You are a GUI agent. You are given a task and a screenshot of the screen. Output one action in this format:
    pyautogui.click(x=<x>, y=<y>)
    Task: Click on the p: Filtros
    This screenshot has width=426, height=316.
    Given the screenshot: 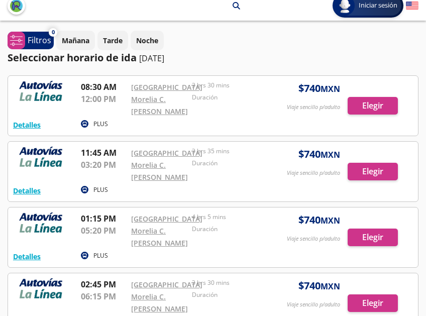 What is the action you would take?
    pyautogui.click(x=39, y=40)
    